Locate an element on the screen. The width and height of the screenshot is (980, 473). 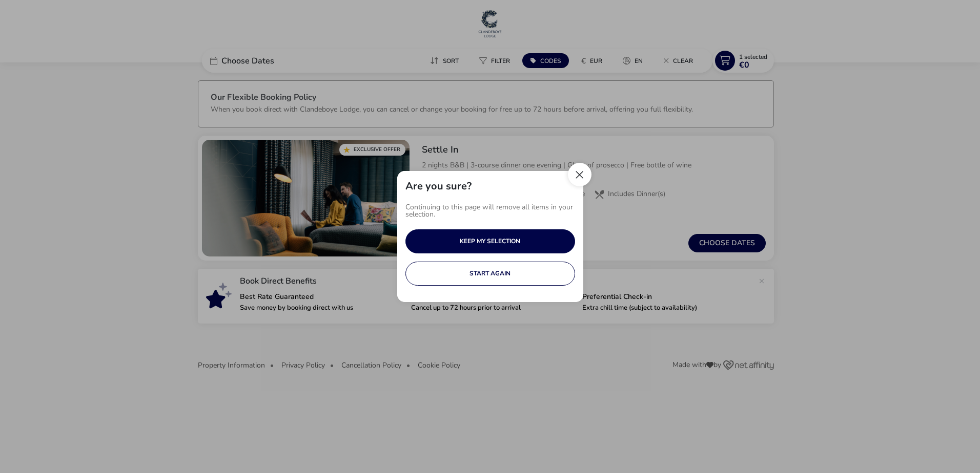
div: uhoh is located at coordinates (490, 236).